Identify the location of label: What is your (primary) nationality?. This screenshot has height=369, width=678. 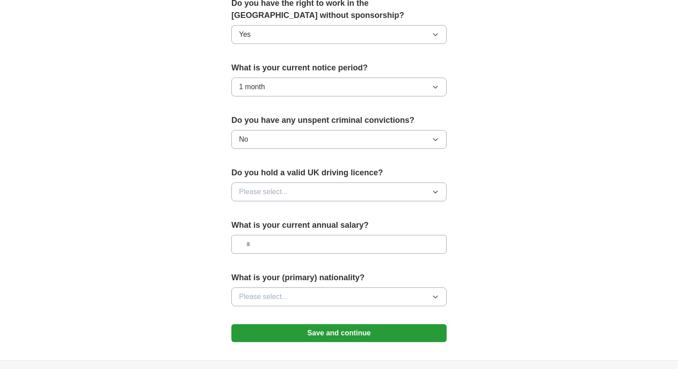
(339, 278).